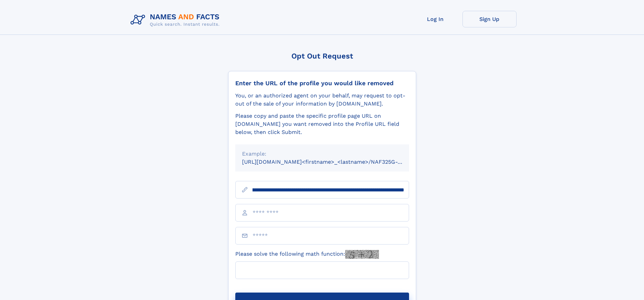 This screenshot has height=300, width=644. I want to click on div: You, or an authorized agent on your behalf, may request to opt-out of the sale of your informatio..., so click(322, 100).